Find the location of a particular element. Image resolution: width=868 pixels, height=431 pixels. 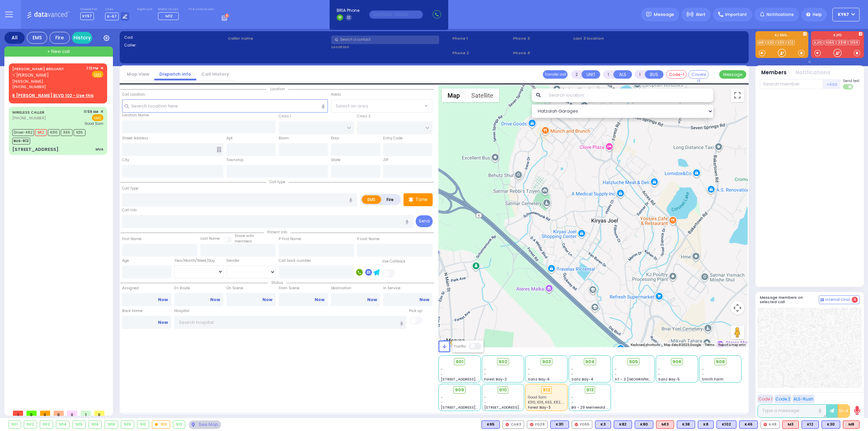

label: KJ EMS... is located at coordinates (782, 36).